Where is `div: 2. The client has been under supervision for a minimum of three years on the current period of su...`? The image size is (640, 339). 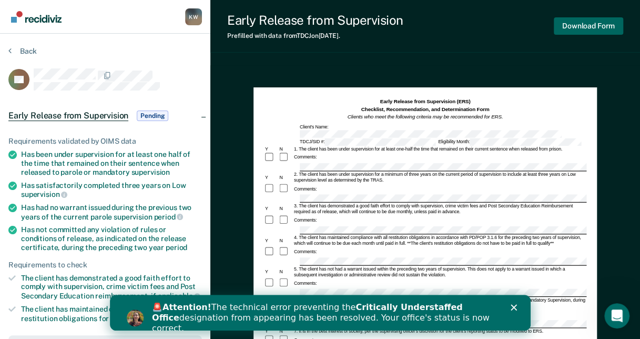 div: 2. The client has been under supervision for a minimum of three years on the current period of su... is located at coordinates (439, 178).